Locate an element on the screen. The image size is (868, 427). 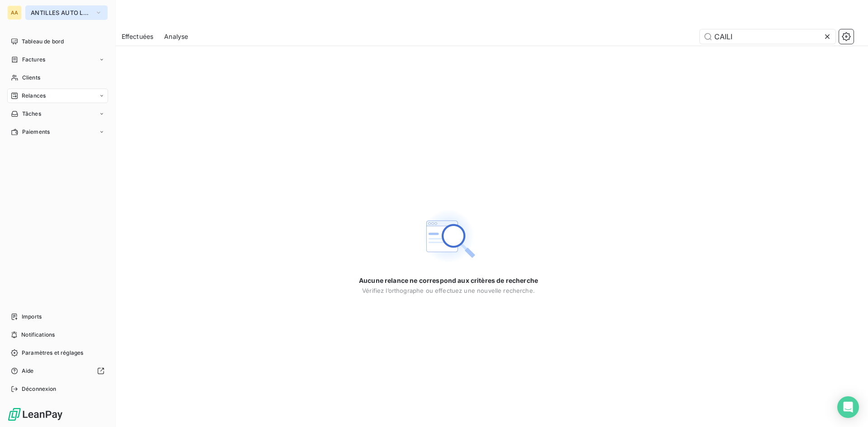
span: Paiements is located at coordinates (36, 132).